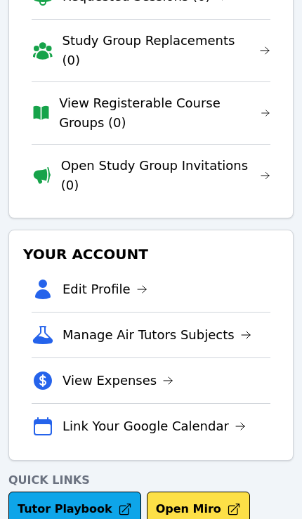 The width and height of the screenshot is (302, 519). I want to click on a: Link Your Google Calendar, so click(154, 426).